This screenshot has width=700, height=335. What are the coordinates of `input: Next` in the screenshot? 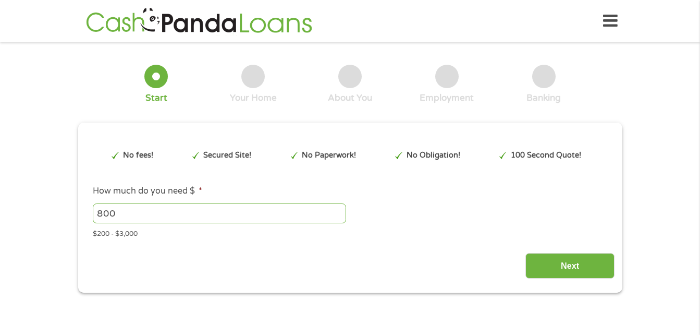 It's located at (570, 265).